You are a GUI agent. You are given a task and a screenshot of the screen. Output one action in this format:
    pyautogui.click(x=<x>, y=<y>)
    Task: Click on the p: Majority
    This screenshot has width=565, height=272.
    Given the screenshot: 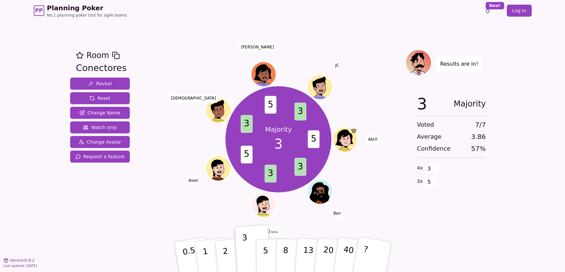 What is the action you would take?
    pyautogui.click(x=279, y=129)
    